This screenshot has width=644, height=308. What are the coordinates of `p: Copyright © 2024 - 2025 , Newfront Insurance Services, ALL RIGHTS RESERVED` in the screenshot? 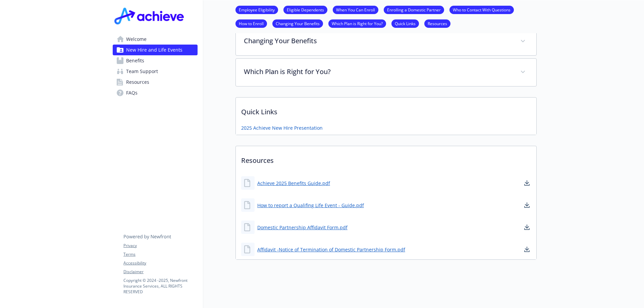 It's located at (160, 286).